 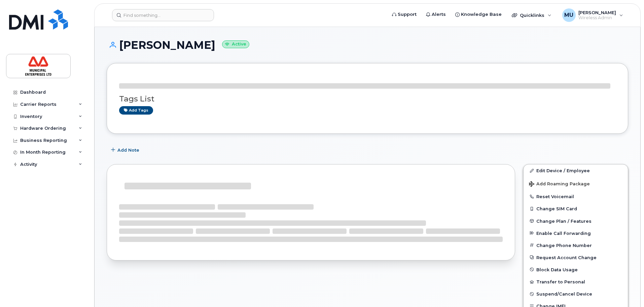 What do you see at coordinates (559, 184) in the screenshot?
I see `span: Add Roaming Package` at bounding box center [559, 184].